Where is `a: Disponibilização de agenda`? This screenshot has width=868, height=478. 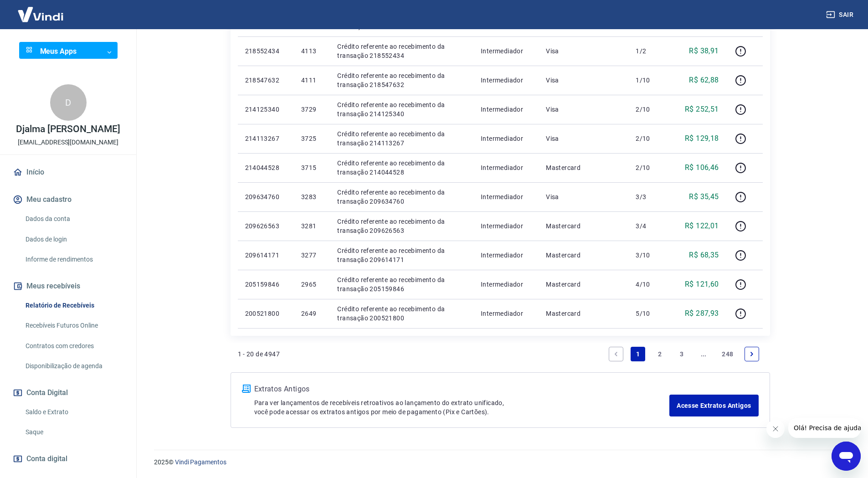 a: Disponibilização de agenda is located at coordinates (73, 366).